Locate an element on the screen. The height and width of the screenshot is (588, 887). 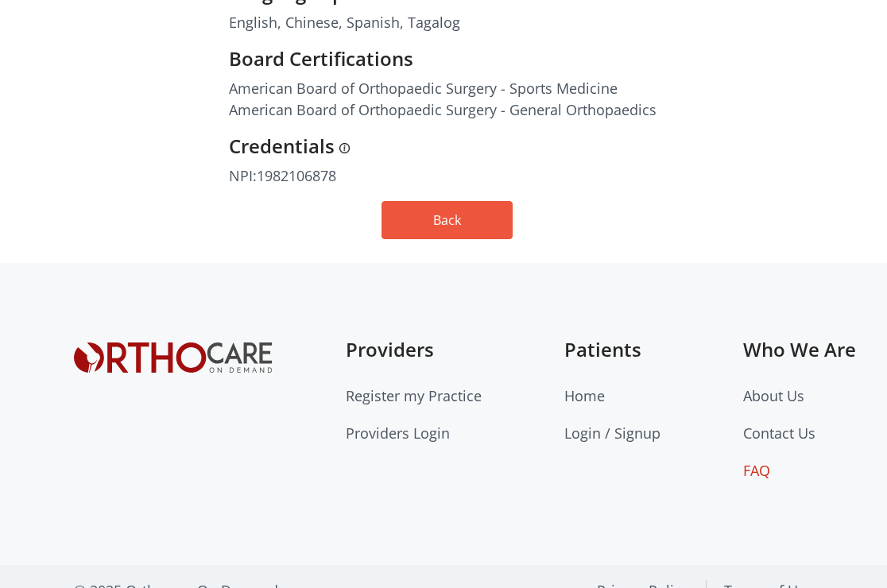
h5: Who We Are is located at coordinates (800, 350).